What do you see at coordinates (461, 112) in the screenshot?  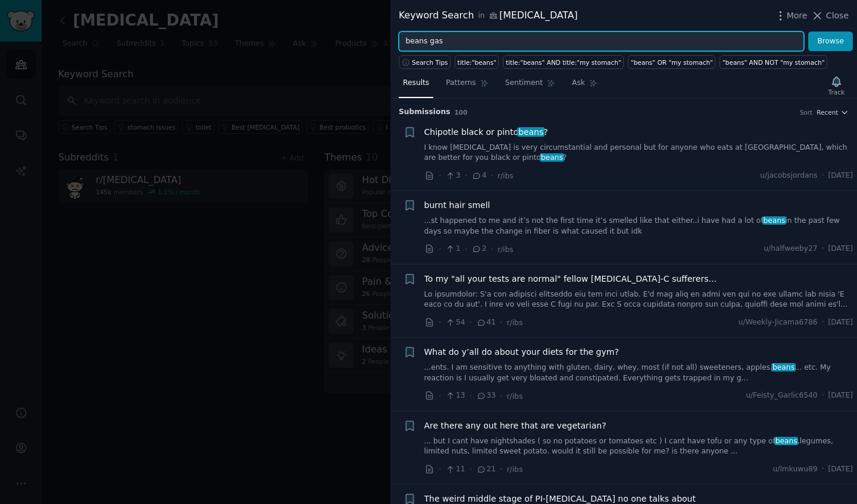 I see `span: 100` at bounding box center [461, 112].